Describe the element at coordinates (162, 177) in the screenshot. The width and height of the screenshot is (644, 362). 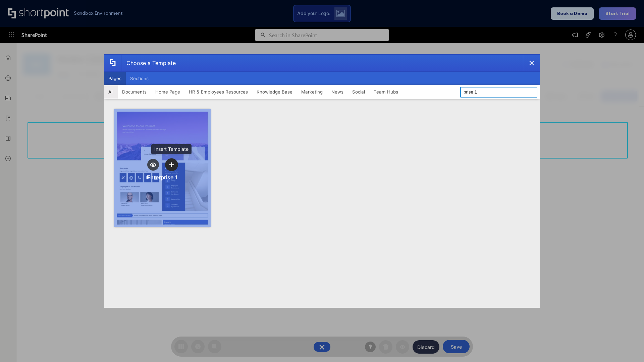
I see `div: Enterprise 1` at that location.